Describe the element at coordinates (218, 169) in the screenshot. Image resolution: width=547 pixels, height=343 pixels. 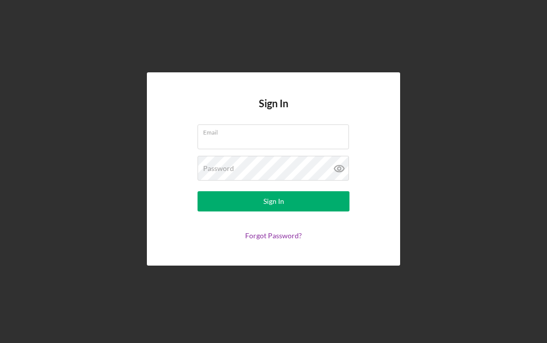
I see `label: Password` at that location.